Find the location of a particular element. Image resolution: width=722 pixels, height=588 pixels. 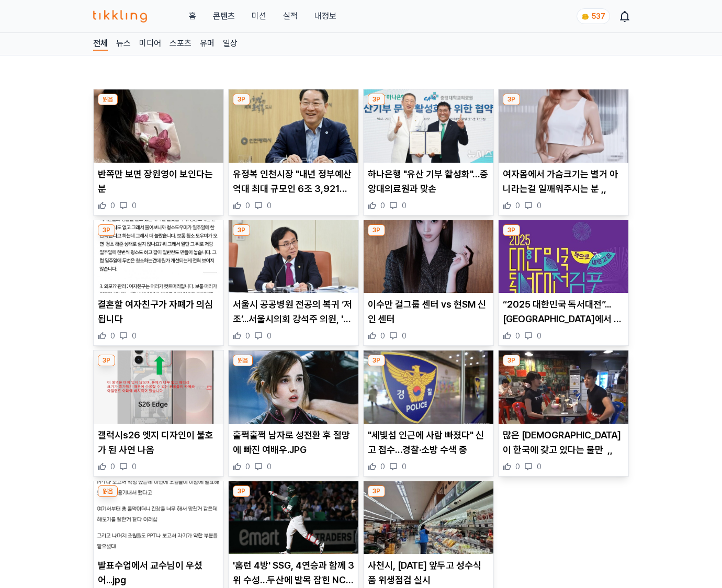

div: 3P 이수만 걸그룹 센터 vs 현SM 신인 센터 이수만 걸그룹 센터 vs 현SM 신인 센터 0 0 is located at coordinates (429, 283).